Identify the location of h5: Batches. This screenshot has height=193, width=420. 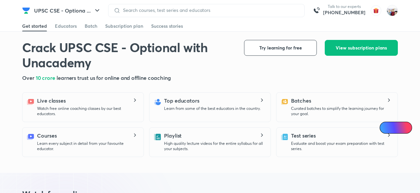
(301, 101).